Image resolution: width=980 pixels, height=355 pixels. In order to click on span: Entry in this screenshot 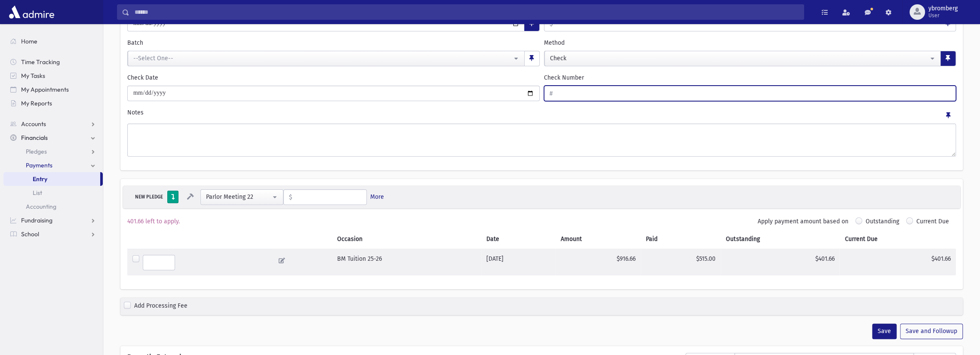, I will do `click(40, 179)`.